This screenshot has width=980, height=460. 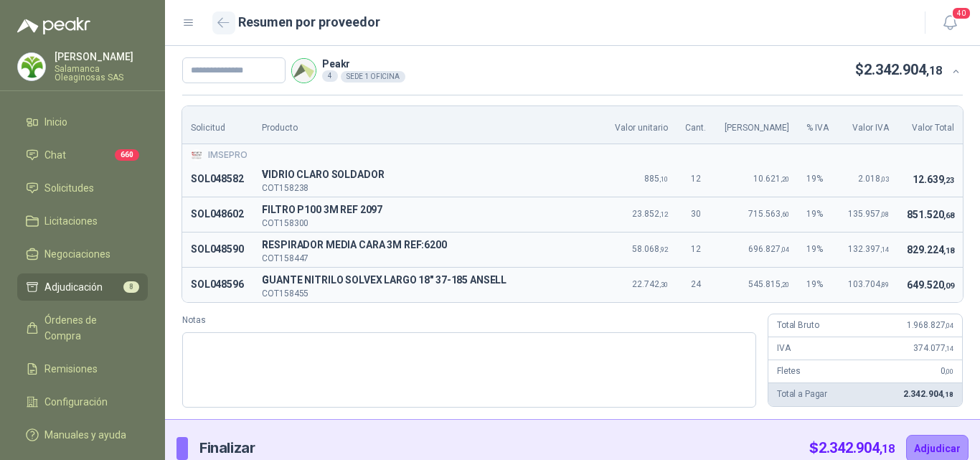 I want to click on p: COT158300, so click(x=429, y=224).